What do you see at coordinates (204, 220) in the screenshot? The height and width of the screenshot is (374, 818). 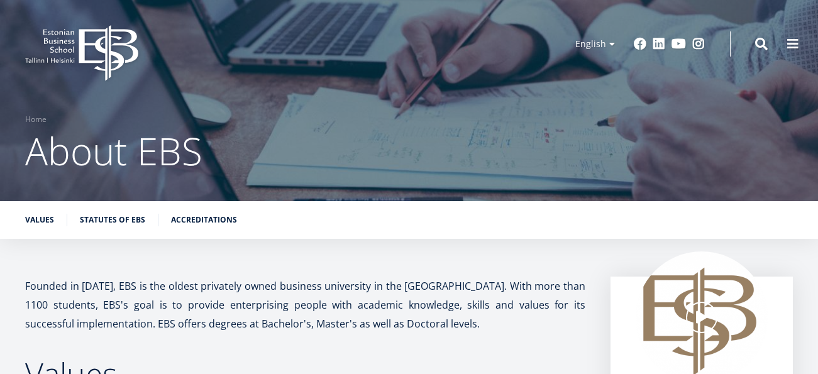 I see `a: Accreditations` at bounding box center [204, 220].